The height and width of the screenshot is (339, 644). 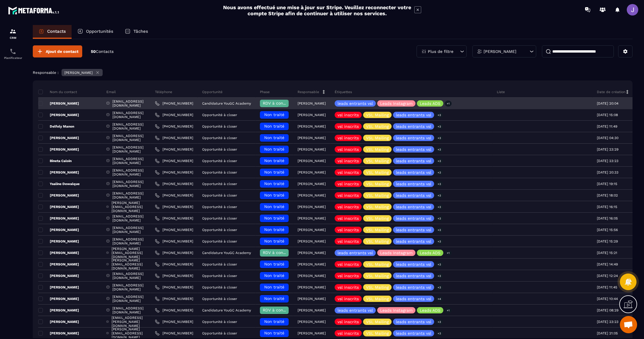 I want to click on p: Responsable :, so click(x=45, y=72).